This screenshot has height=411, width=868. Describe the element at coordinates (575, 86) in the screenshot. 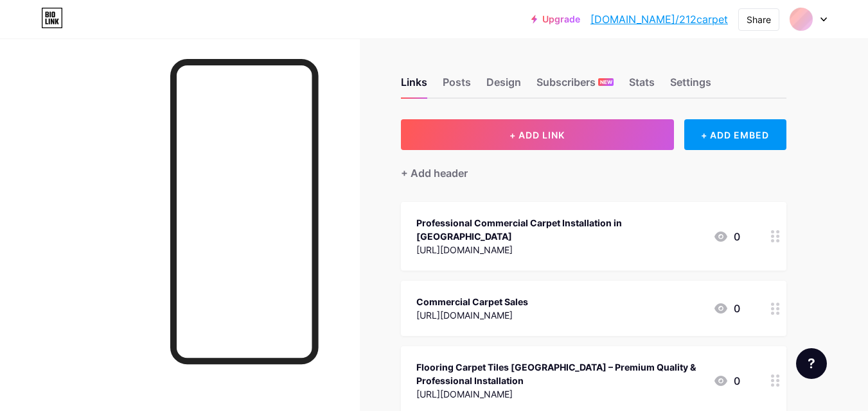

I see `div: Subscribers` at that location.